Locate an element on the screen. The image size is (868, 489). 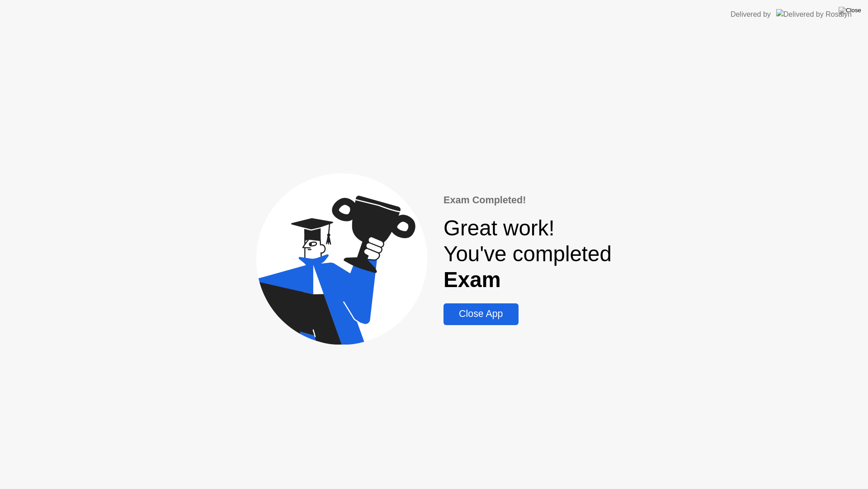
div: Exam Completed! is located at coordinates (528, 200).